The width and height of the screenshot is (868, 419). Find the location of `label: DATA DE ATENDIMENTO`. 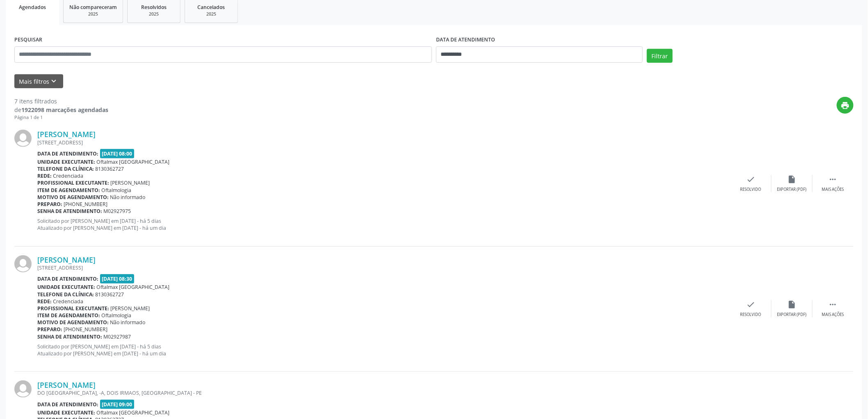

label: DATA DE ATENDIMENTO is located at coordinates (465, 40).